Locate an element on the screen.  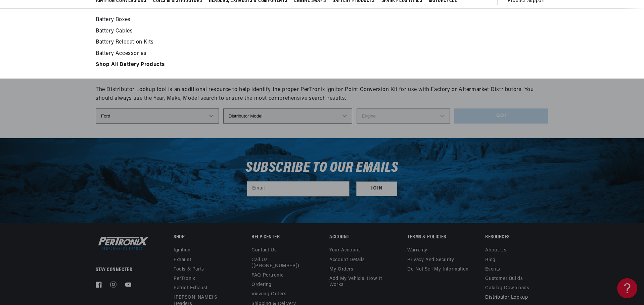
a: PerTronix is located at coordinates (184, 279).